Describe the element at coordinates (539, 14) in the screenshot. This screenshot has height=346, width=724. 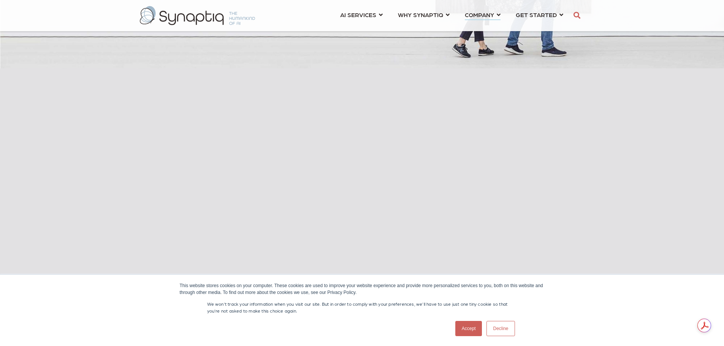
I see `a: GET STARTED` at that location.